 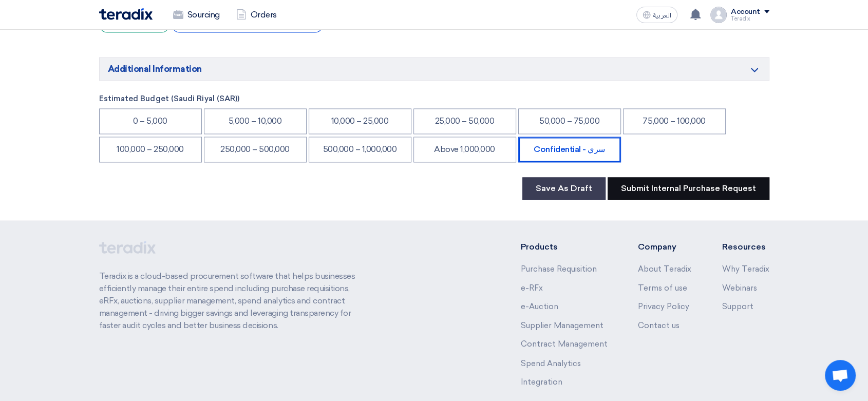 What do you see at coordinates (126, 14) in the screenshot?
I see `img: Teradix logo` at bounding box center [126, 14].